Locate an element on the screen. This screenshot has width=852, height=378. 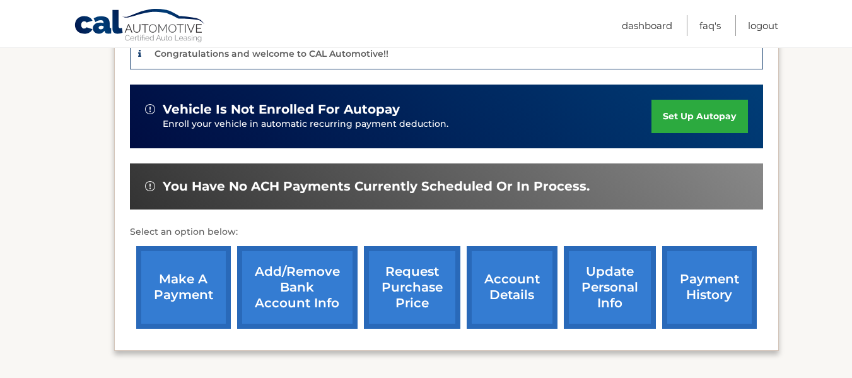
a: payment history is located at coordinates (710, 287).